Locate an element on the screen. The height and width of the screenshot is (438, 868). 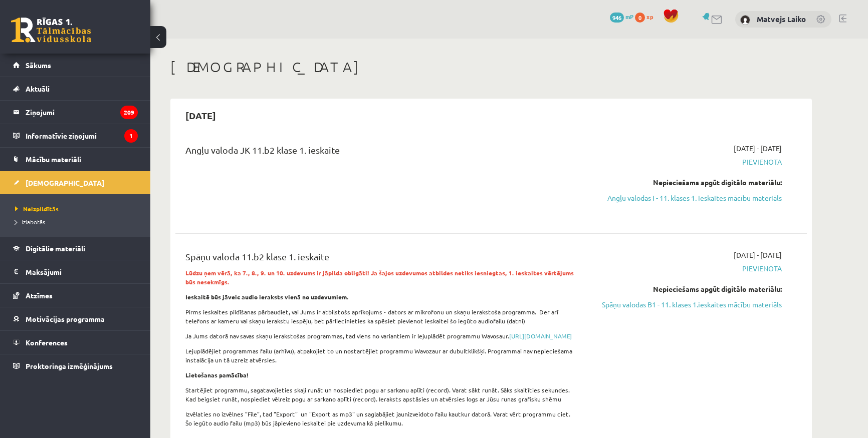
div: Angļu valoda JK 11.b2 klase 1. ieskaite is located at coordinates (382, 153).